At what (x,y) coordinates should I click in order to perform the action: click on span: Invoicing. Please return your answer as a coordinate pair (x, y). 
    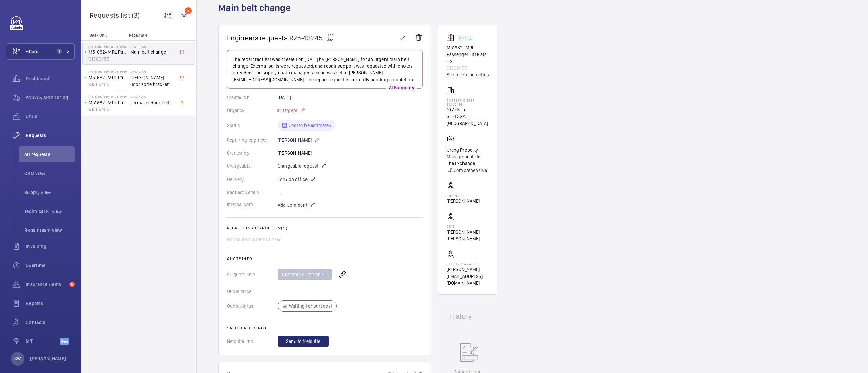
    Looking at the image, I should click on (50, 247).